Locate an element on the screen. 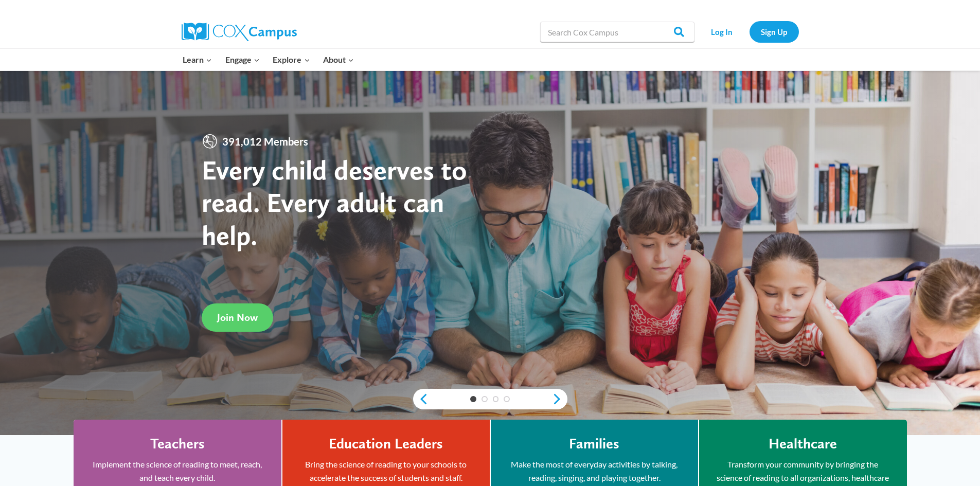  h4: Healthcare is located at coordinates (803, 444).